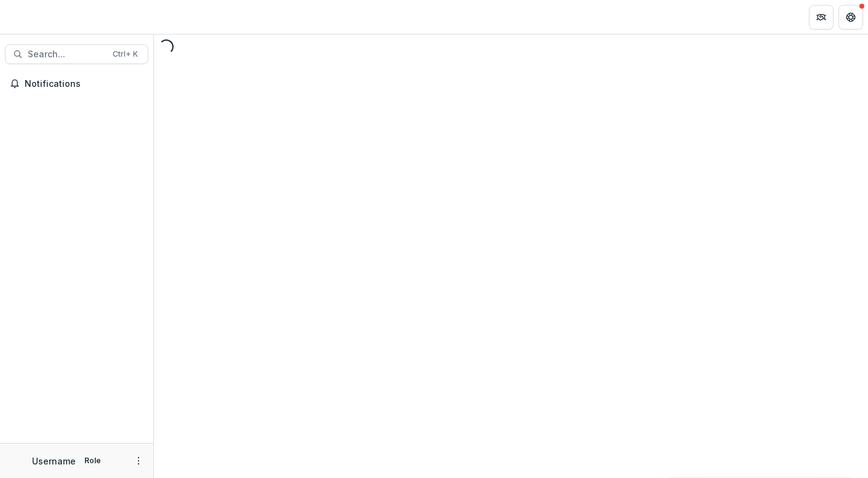 This screenshot has width=868, height=478. Describe the element at coordinates (138, 461) in the screenshot. I see `button: More` at that location.